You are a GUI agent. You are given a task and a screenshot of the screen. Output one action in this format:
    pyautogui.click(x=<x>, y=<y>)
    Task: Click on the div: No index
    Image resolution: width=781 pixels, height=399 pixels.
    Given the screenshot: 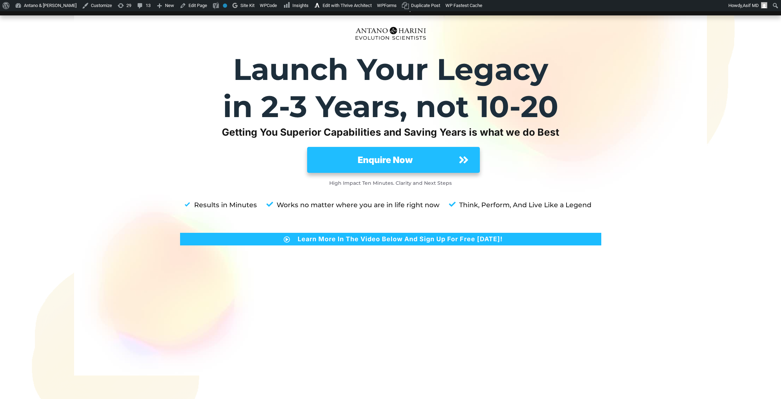 What is the action you would take?
    pyautogui.click(x=225, y=6)
    